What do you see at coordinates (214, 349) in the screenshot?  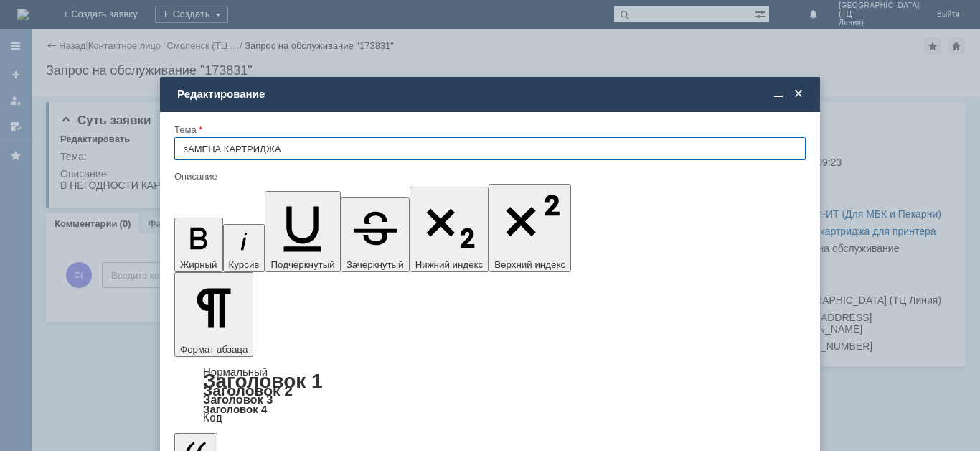 I see `span: Формат абзаца` at bounding box center [214, 349].